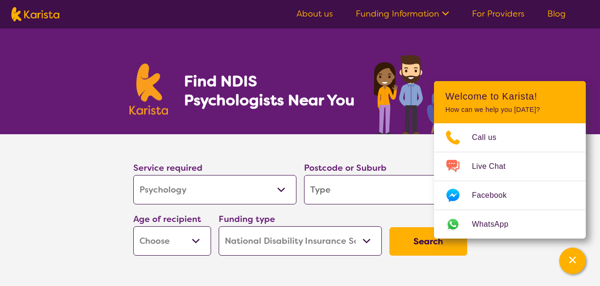  Describe the element at coordinates (421, 92) in the screenshot. I see `img: psychology` at that location.